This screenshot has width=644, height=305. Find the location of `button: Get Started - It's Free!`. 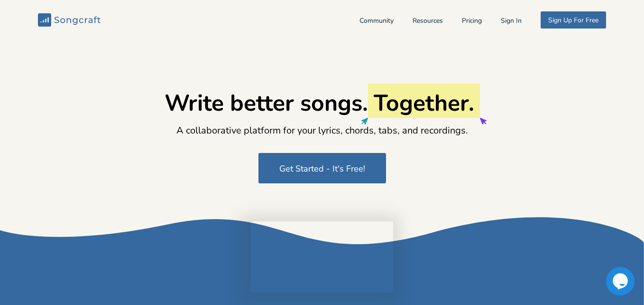

button: Get Started - It's Free! is located at coordinates (322, 168).